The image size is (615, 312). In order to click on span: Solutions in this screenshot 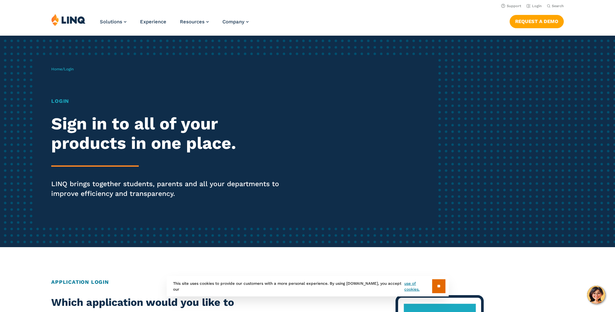, I will do `click(111, 22)`.